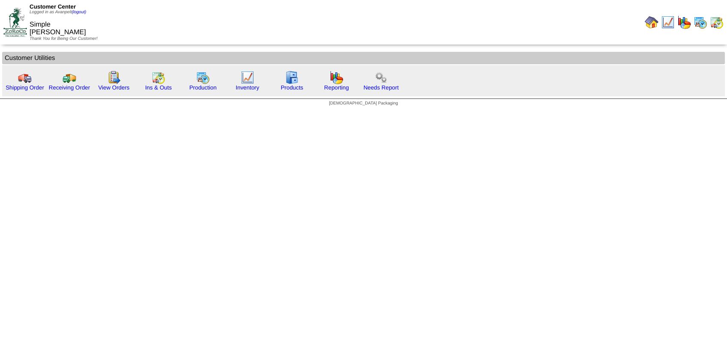 The width and height of the screenshot is (727, 337). I want to click on a: Reporting, so click(337, 87).